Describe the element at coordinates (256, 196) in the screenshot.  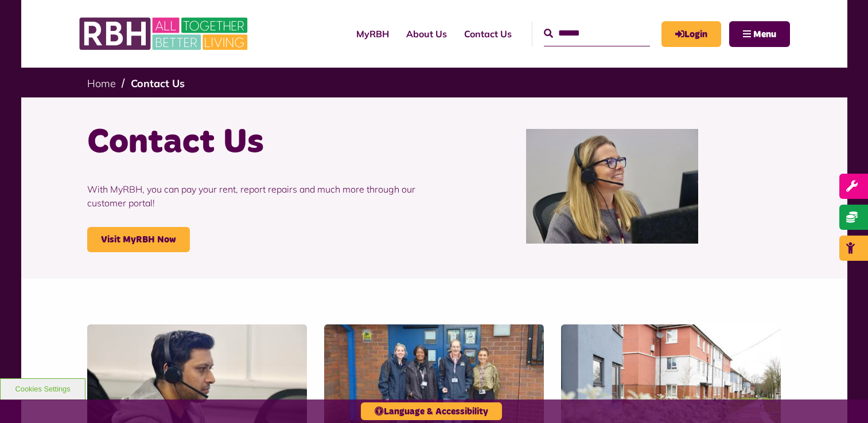
I see `p: With MyRBH, you can pay your rent, report repairs and much more through our customer portal!` at that location.